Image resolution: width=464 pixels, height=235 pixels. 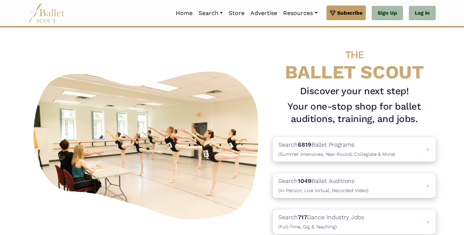 What do you see at coordinates (307, 227) in the screenshot?
I see `span: (Full-Time, Gig & Teaching)` at bounding box center [307, 227].